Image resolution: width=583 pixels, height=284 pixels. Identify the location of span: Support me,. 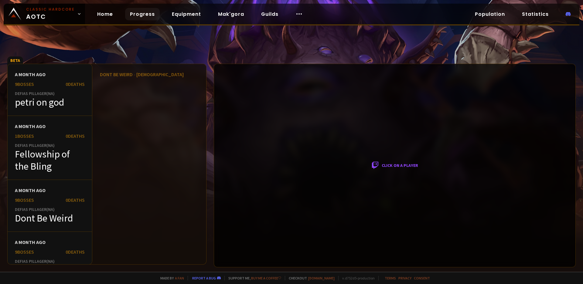
(253, 278).